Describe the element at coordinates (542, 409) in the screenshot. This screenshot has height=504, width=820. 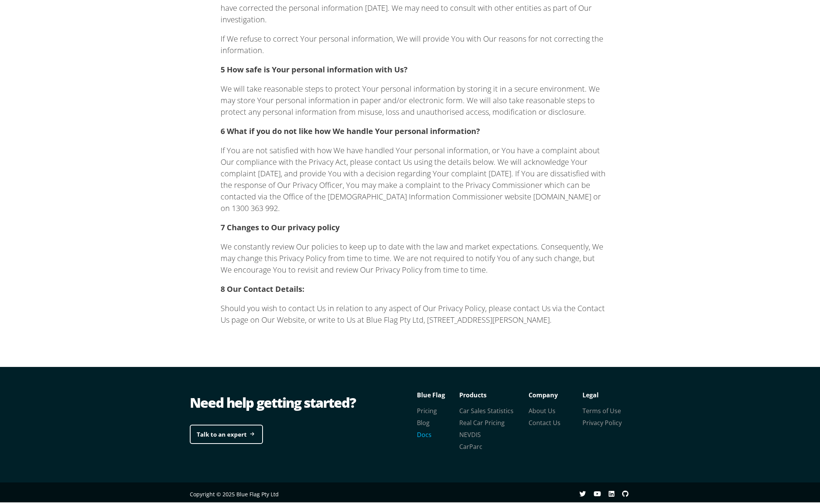
I see `a: About Us` at that location.